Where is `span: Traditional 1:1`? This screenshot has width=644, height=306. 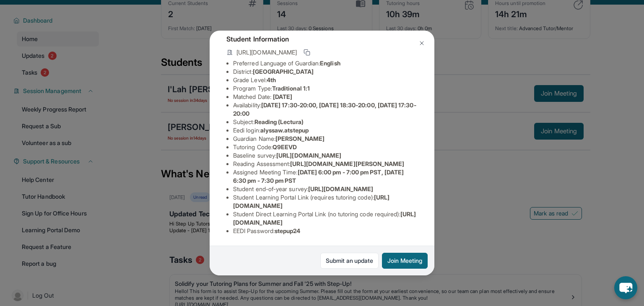 span: Traditional 1:1 is located at coordinates (291, 88).